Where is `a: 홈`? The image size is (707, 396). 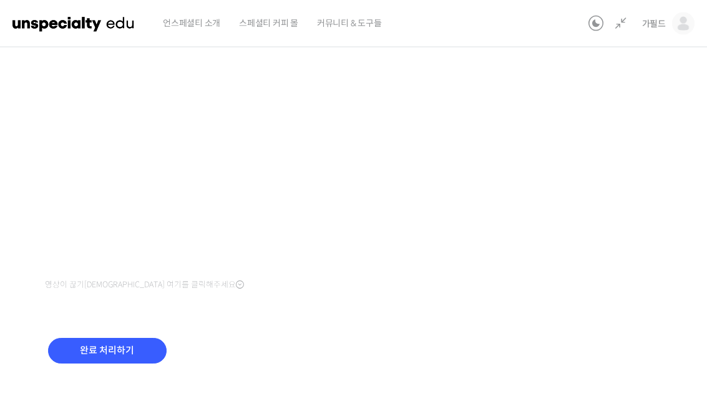
a: 홈 is located at coordinates (43, 308).